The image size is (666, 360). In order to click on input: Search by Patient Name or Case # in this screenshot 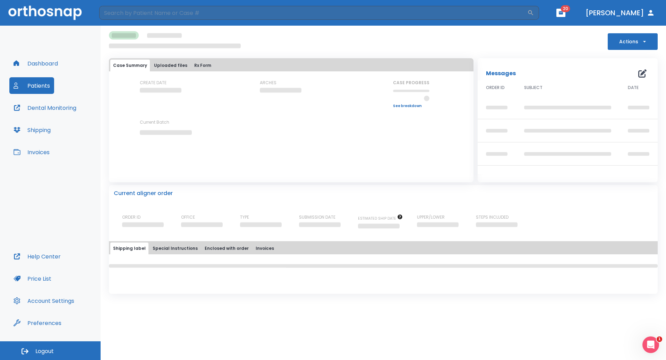, I will do `click(313, 13)`.